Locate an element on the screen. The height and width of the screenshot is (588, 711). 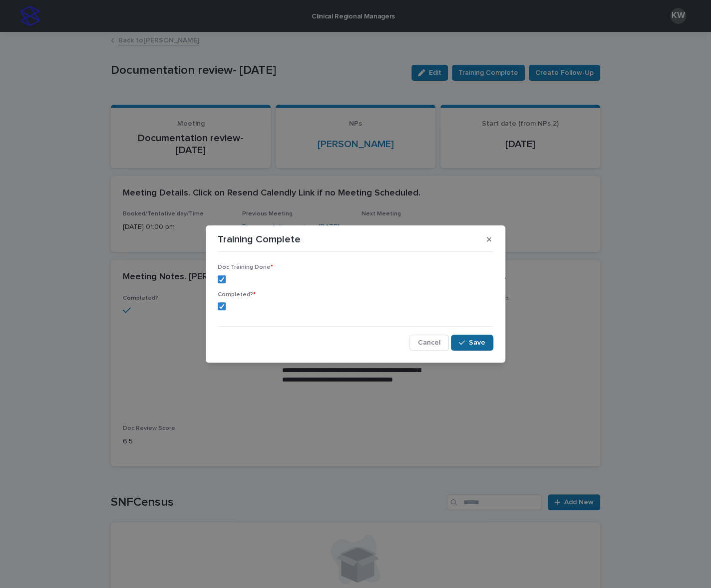
p: Training Complete is located at coordinates (259, 239).